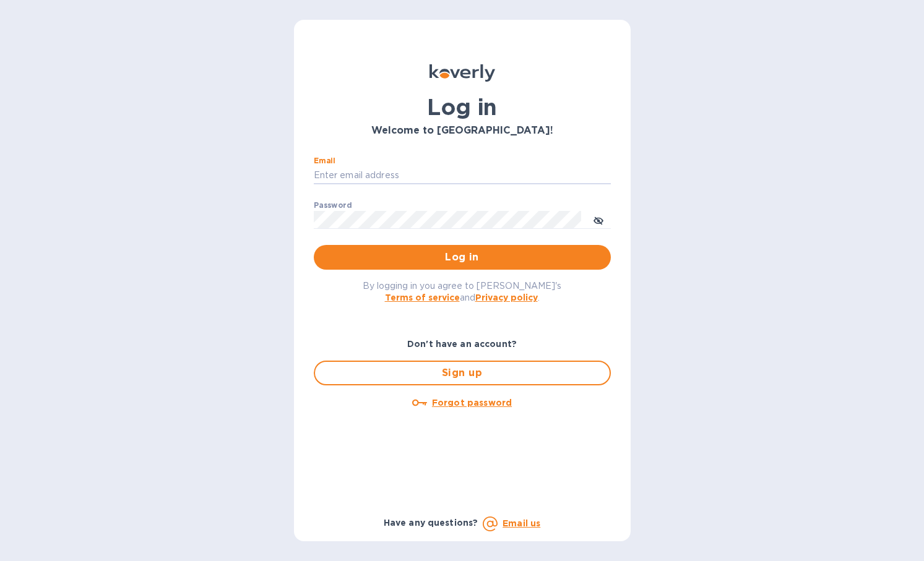 This screenshot has height=561, width=924. I want to click on b: Email us, so click(521, 523).